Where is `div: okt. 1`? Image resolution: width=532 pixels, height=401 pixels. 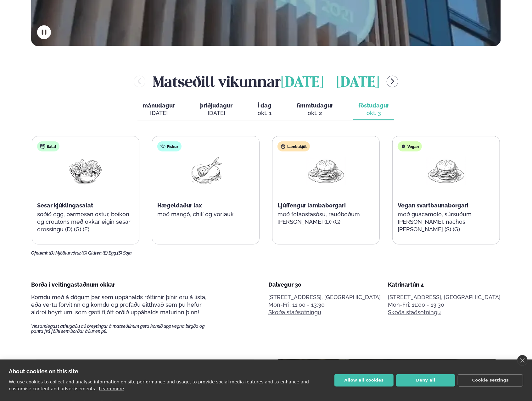 div: okt. 1 is located at coordinates (265, 113).